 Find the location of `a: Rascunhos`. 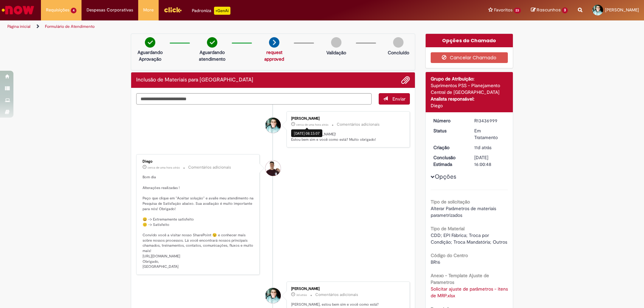

a: Rascunhos is located at coordinates (549, 10).